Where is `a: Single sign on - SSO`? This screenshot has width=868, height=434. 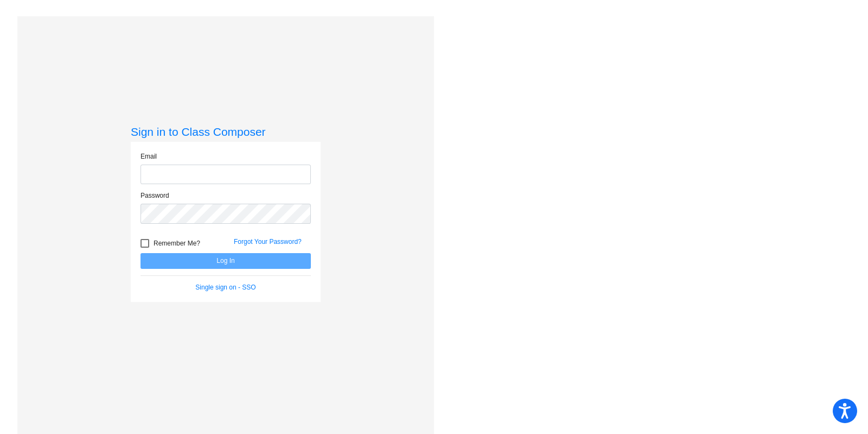
a: Single sign on - SSO is located at coordinates (225, 287).